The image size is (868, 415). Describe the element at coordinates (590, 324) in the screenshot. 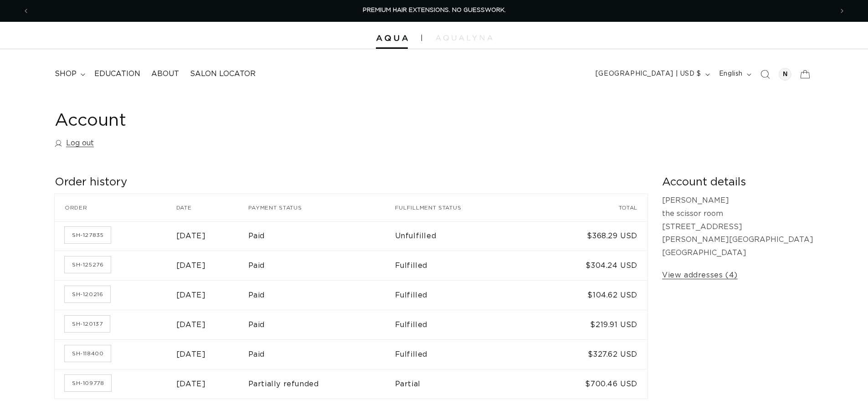

I see `td: $219.91 USD` at that location.